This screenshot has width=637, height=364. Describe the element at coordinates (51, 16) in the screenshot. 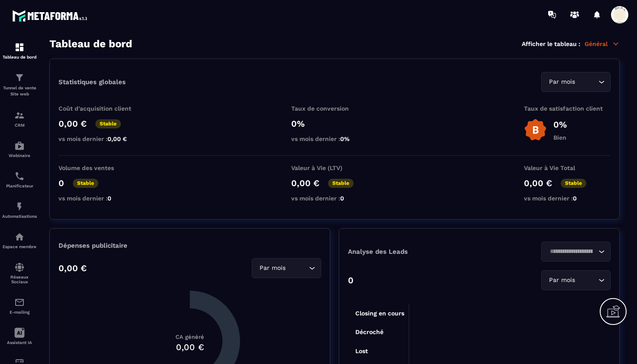

I see `img: logo` at that location.